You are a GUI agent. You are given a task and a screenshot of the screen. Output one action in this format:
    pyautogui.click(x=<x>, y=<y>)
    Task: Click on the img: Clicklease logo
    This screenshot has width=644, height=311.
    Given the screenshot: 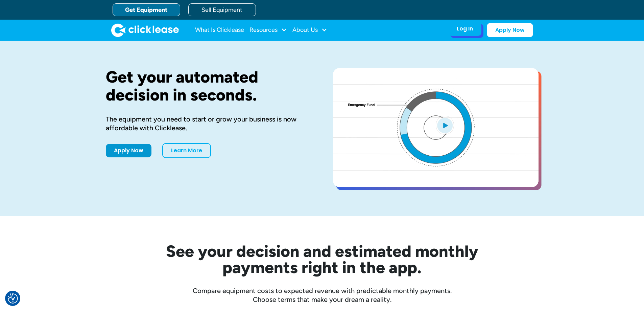 What is the action you would take?
    pyautogui.click(x=146, y=31)
    